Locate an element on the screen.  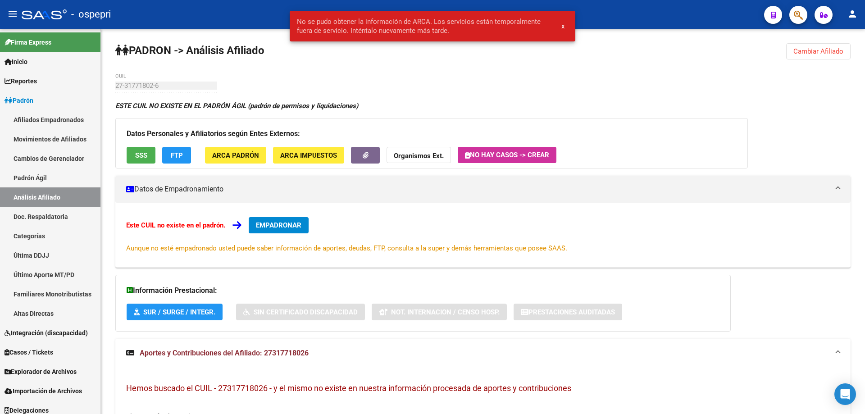
span: Importación de Archivos is located at coordinates (43, 391).